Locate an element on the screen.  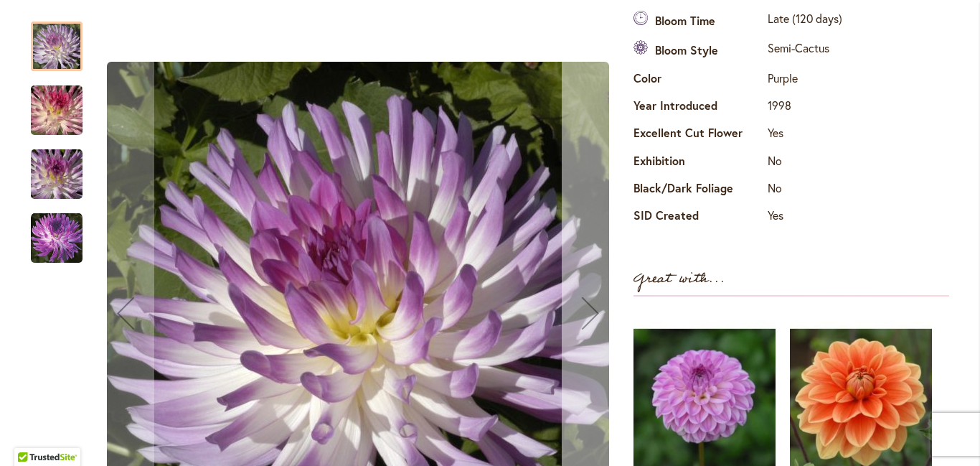
td: Semi-Cactus is located at coordinates (805, 51).